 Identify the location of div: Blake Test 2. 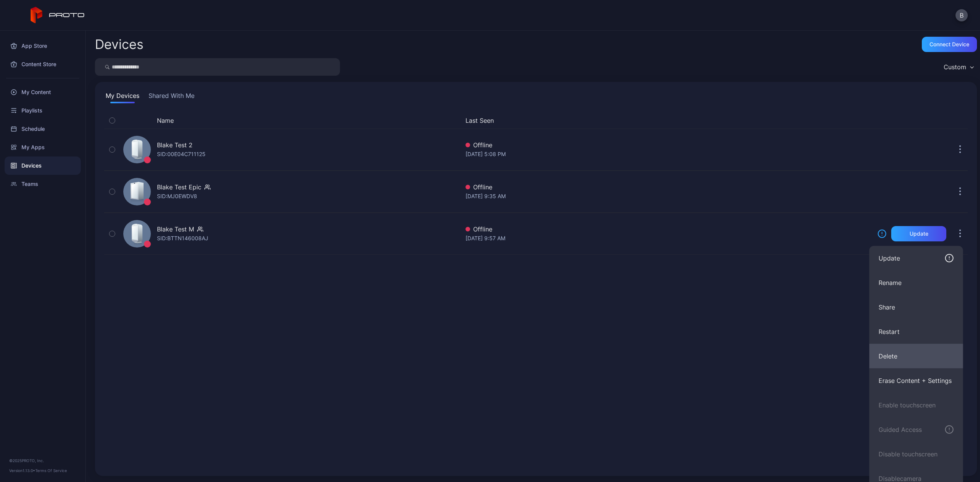
(174, 145).